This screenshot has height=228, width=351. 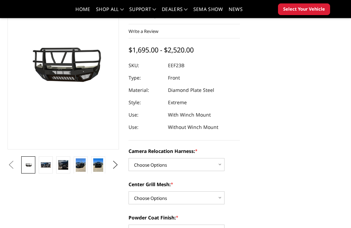 I want to click on dt: Material:, so click(x=146, y=90).